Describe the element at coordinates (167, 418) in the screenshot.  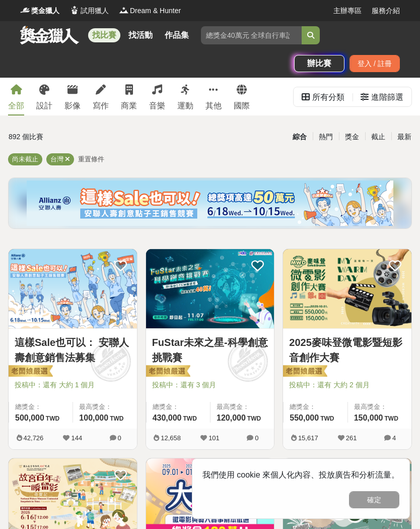
I see `span: 430,000` at that location.